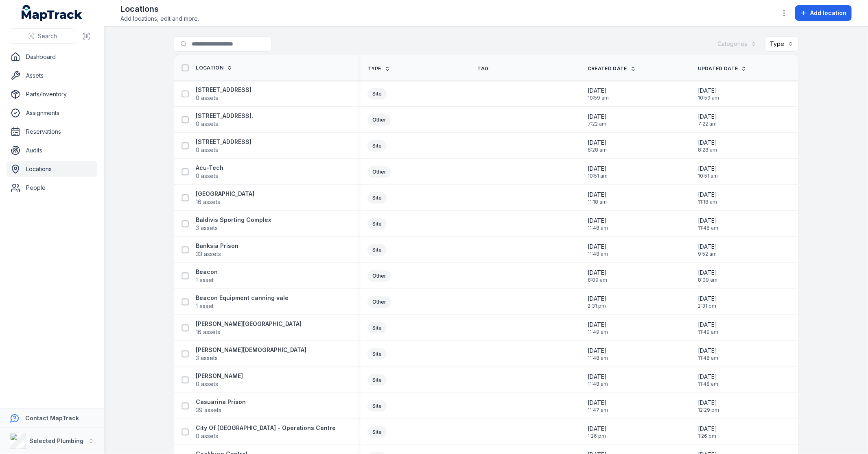 This screenshot has width=868, height=454. I want to click on time: 14/01/2025, 11:48:21 am, so click(598, 250).